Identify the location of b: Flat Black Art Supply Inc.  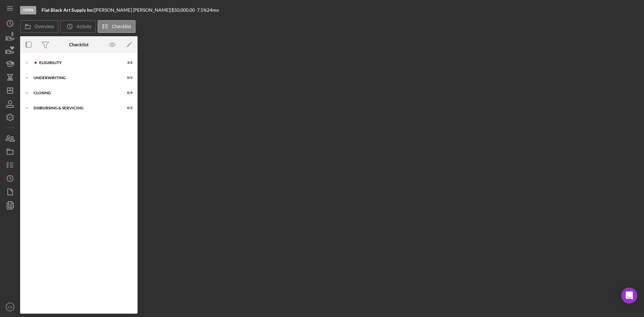
(67, 9).